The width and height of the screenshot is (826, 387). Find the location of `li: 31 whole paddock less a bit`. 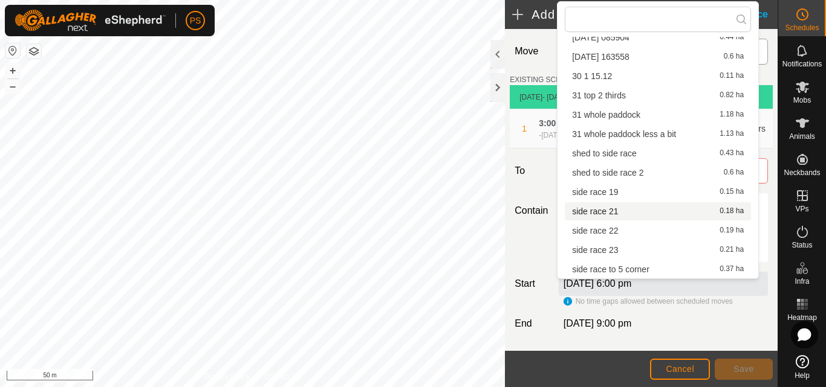

li: 31 whole paddock less a bit is located at coordinates (658, 134).